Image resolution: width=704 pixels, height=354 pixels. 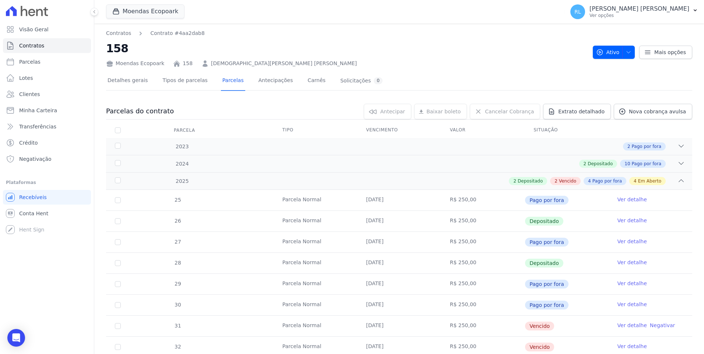 What do you see at coordinates (187, 63) in the screenshot?
I see `a: 158` at bounding box center [187, 63].